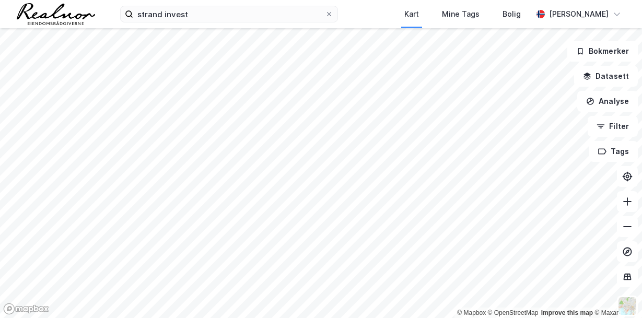 The image size is (642, 318). Describe the element at coordinates (603, 51) in the screenshot. I see `button: Bokmerker` at that location.